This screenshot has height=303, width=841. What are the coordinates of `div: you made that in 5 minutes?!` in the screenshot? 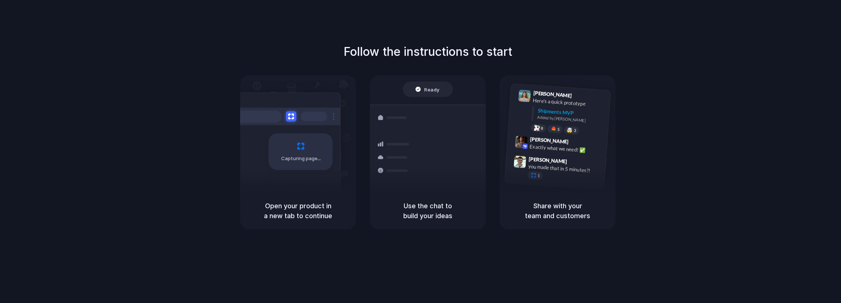 It's located at (565, 168).